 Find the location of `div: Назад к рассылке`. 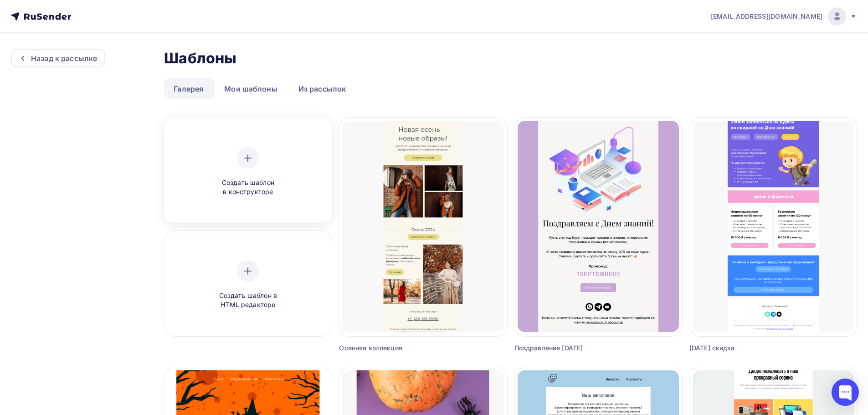

div: Назад к рассылке is located at coordinates (64, 59).